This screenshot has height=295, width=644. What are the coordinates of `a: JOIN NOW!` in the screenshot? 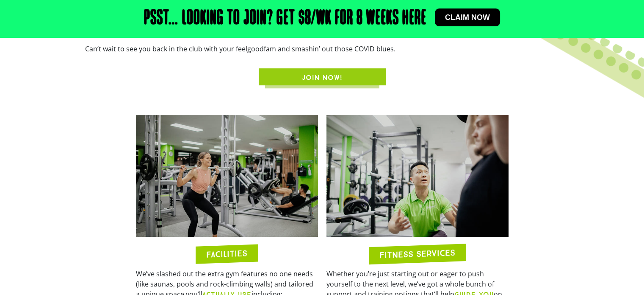 It's located at (322, 77).